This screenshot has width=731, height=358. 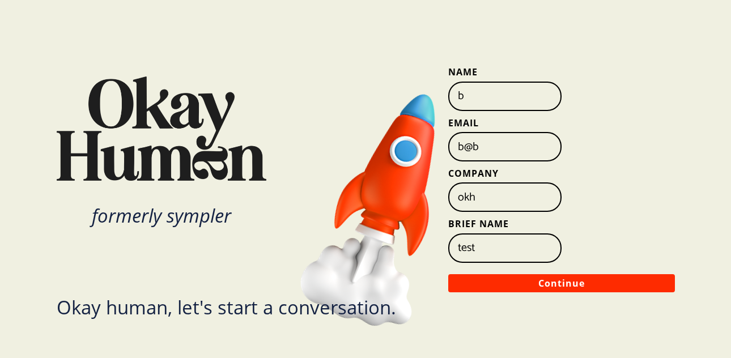 What do you see at coordinates (561, 224) in the screenshot?
I see `label: Brief Name` at bounding box center [561, 224].